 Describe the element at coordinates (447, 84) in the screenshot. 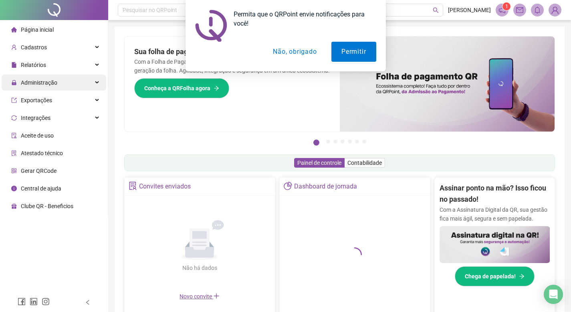

I see `img: banner%2F8d14a306-6205-4263-8e5b-06e9a85ad873.png` at that location.